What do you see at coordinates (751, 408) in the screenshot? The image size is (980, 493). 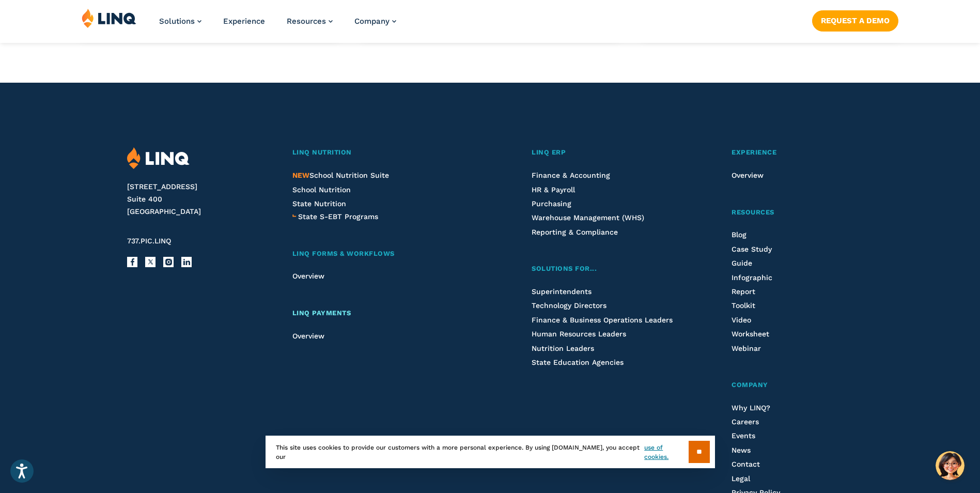 I see `span: Why LINQ?` at bounding box center [751, 408].